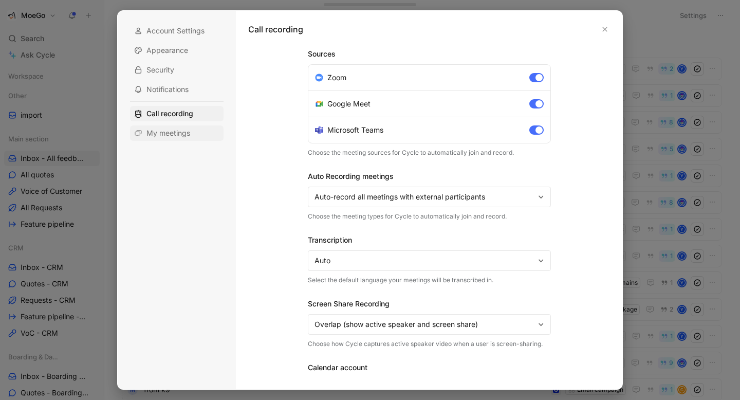  Describe the element at coordinates (349, 130) in the screenshot. I see `div: Microsoft Teams` at that location.